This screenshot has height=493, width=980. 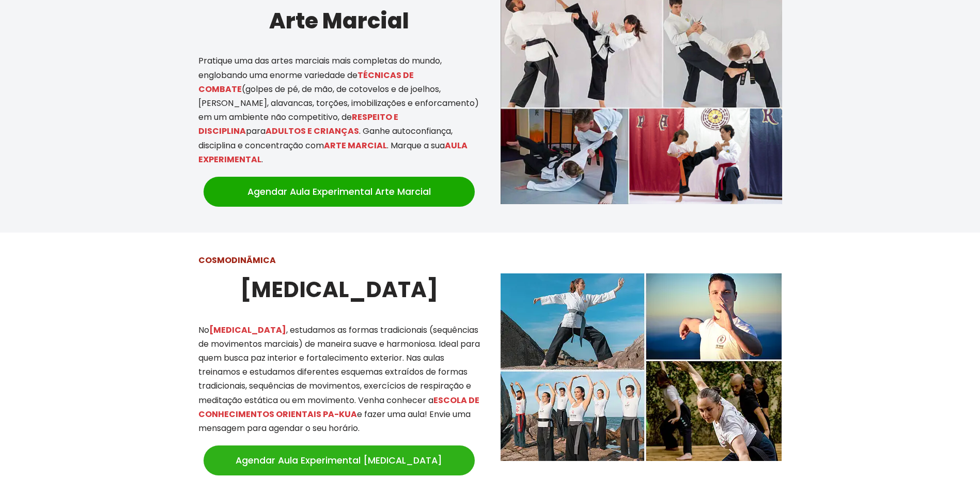 What do you see at coordinates (237, 260) in the screenshot?
I see `strong: COSMODINÃMICA` at bounding box center [237, 260].